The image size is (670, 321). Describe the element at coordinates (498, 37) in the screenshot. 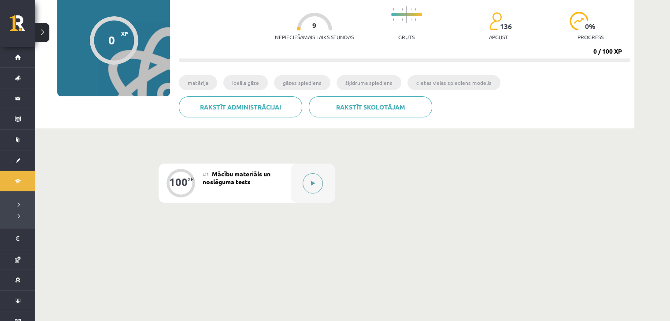

I see `p: apgūst` at that location.